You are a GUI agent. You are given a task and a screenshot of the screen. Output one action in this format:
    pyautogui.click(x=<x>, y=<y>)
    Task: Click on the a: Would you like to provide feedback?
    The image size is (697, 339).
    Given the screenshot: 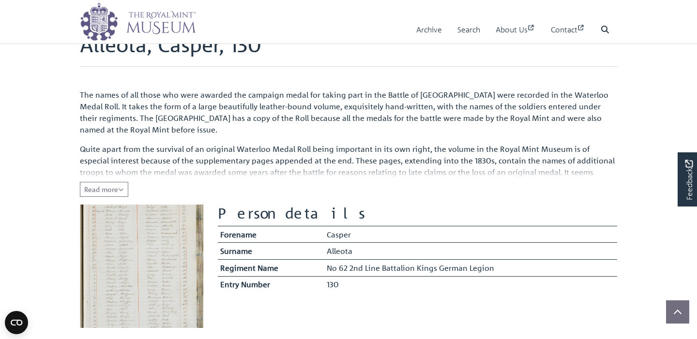 What is the action you would take?
    pyautogui.click(x=688, y=180)
    